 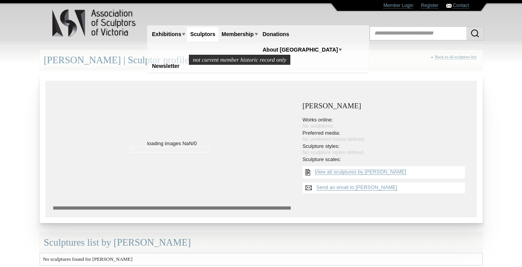 I want to click on li: Sculpture styles:, so click(x=386, y=150).